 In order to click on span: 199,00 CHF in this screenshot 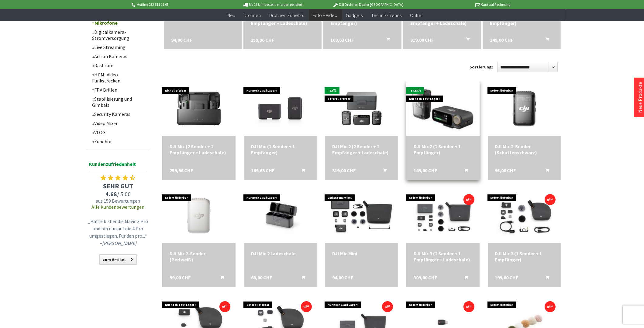, I will do `click(507, 277)`.